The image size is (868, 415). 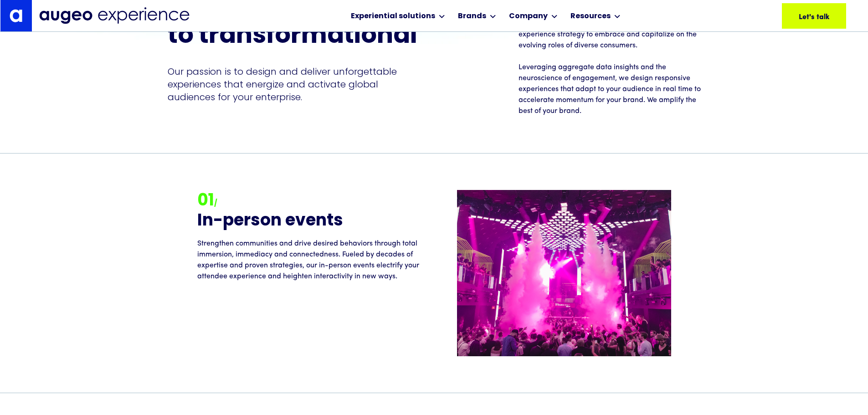 I want to click on div: Brands, so click(x=472, y=17).